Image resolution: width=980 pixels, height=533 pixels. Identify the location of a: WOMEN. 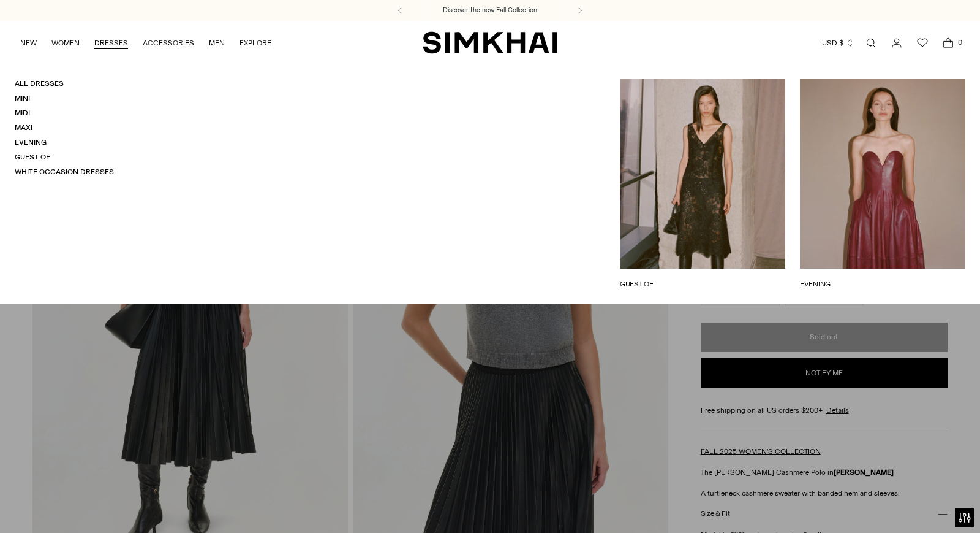
(66, 43).